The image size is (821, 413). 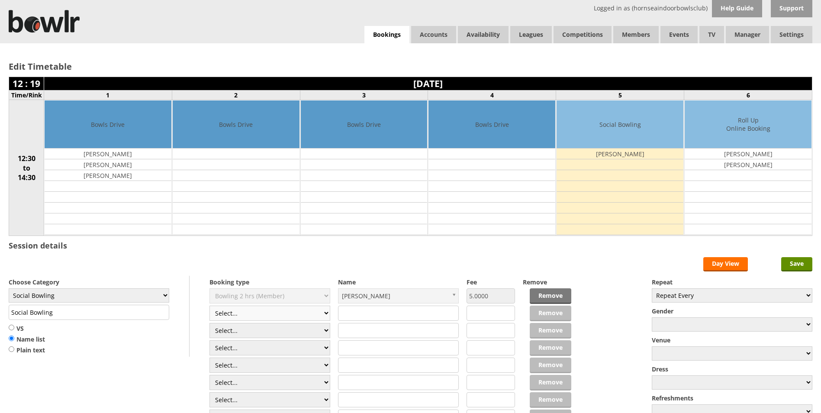 I want to click on a: Availability, so click(x=483, y=35).